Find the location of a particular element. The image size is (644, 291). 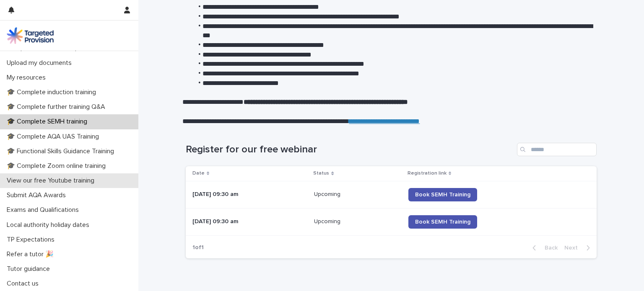

button: Next is located at coordinates (579, 248).